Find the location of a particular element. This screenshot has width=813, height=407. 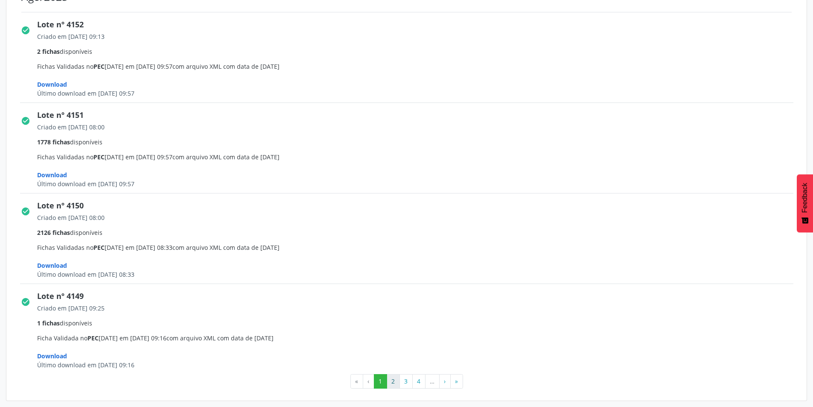

ul: Pagination is located at coordinates (406, 381).